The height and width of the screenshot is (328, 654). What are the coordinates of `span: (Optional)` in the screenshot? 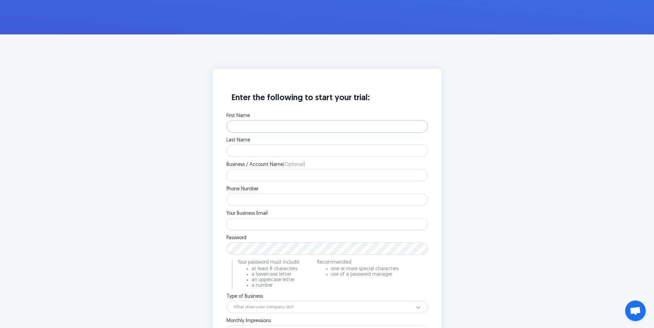 It's located at (294, 164).